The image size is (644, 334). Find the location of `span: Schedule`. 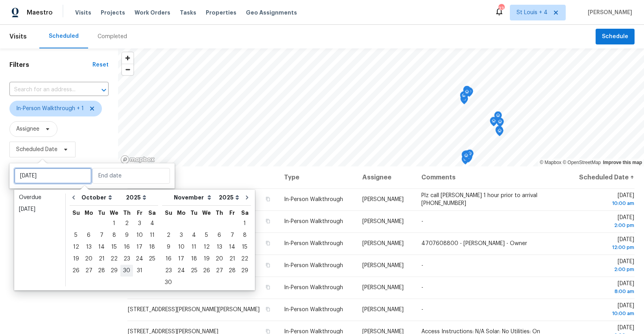

span: Schedule is located at coordinates (615, 37).